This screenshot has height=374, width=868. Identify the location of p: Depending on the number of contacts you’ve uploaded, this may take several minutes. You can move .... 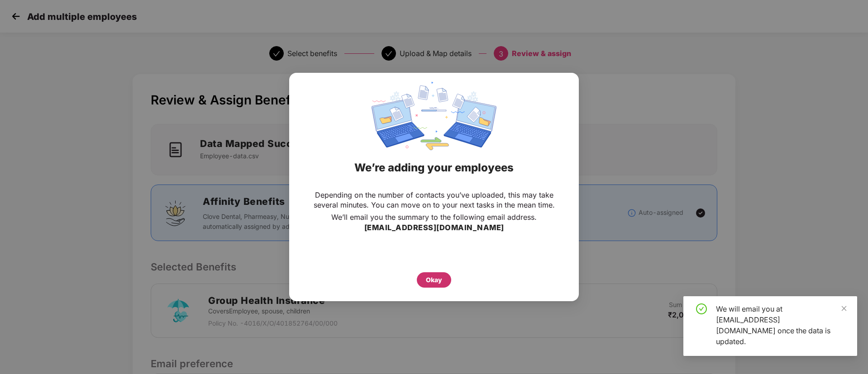
(434, 200).